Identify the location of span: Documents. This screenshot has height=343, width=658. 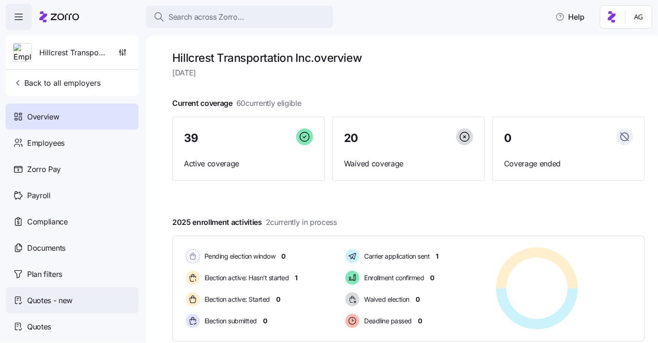
(46, 248).